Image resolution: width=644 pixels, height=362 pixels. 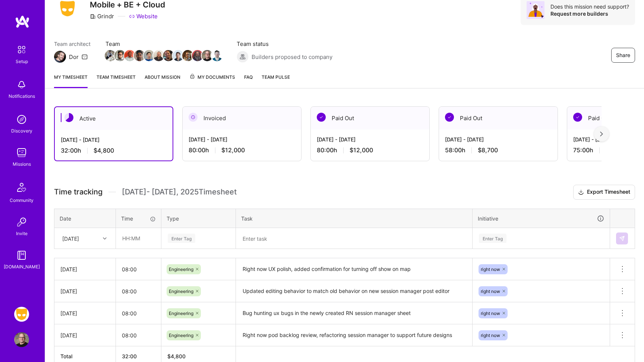 I want to click on div: Does this mission need support?, so click(x=590, y=7).